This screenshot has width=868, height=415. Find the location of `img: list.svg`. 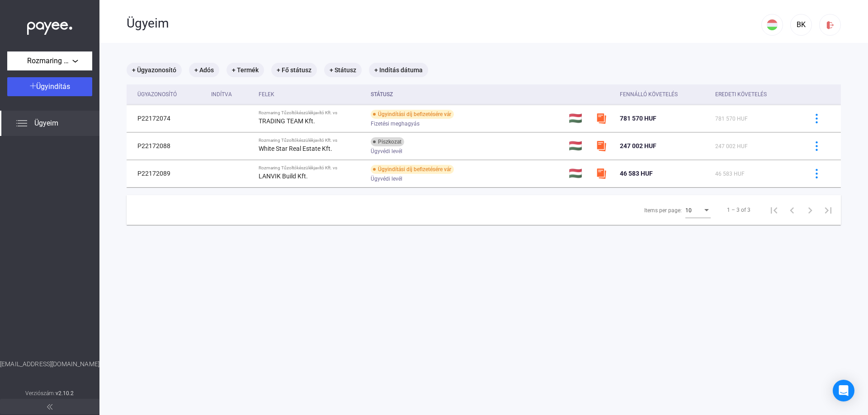

img: list.svg is located at coordinates (22, 124).